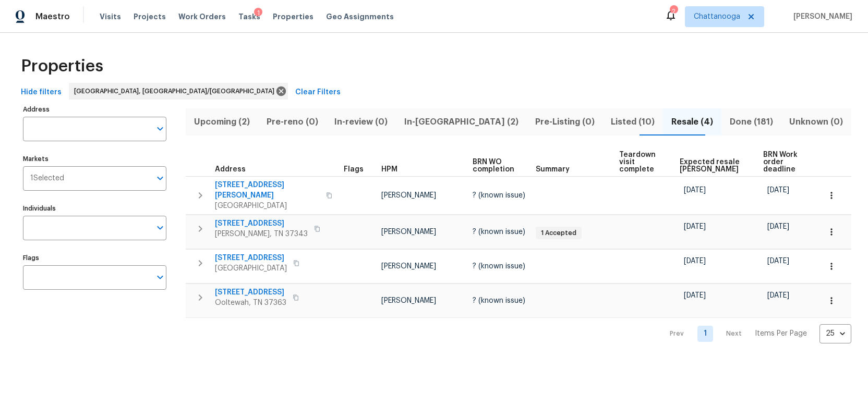 The image size is (868, 419). Describe the element at coordinates (359, 17) in the screenshot. I see `span: Geo Assignments` at that location.